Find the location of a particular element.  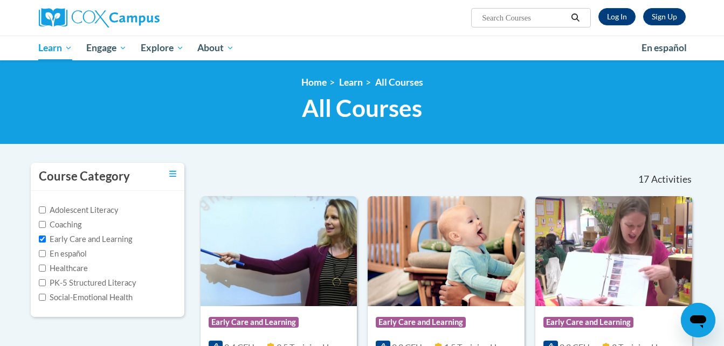

label: PK-5 Structured Literacy is located at coordinates (87, 283).